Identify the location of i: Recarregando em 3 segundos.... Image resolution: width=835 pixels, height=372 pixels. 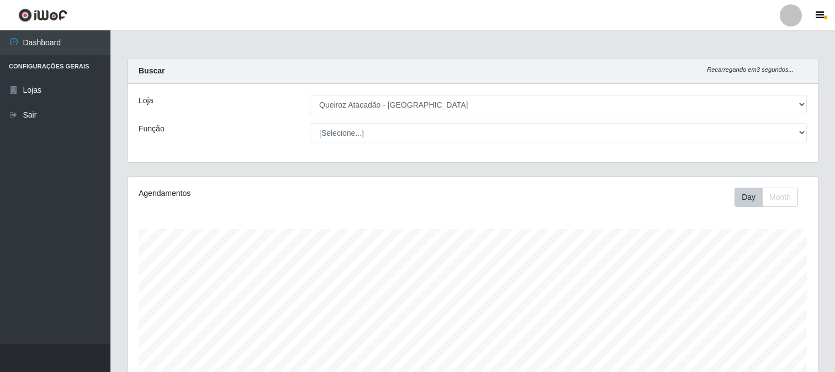
(750, 70).